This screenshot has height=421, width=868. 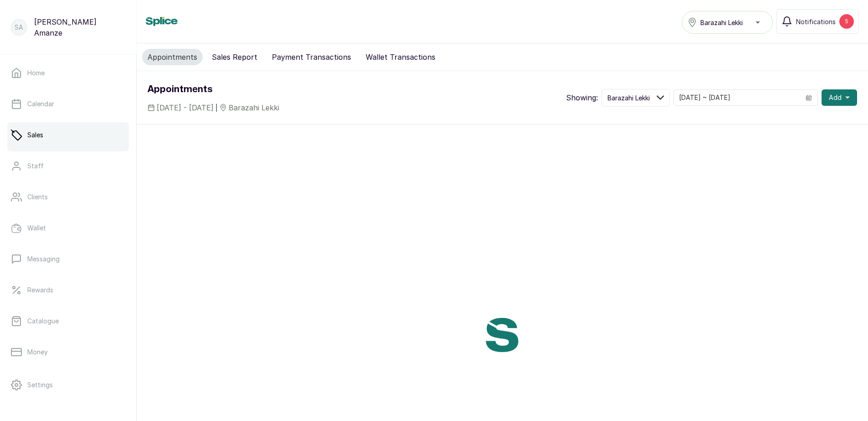 I want to click on h1: Appointments, so click(x=213, y=89).